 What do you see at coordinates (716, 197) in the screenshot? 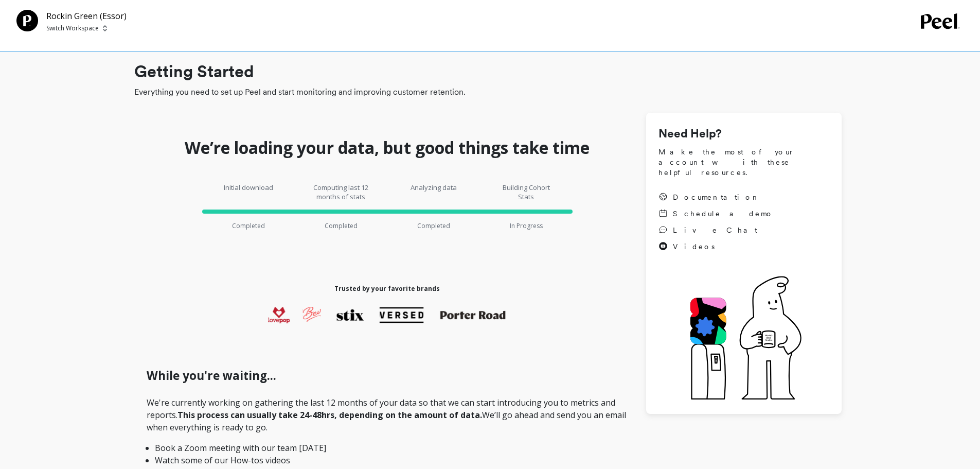
I see `a: Documentation` at bounding box center [716, 197].